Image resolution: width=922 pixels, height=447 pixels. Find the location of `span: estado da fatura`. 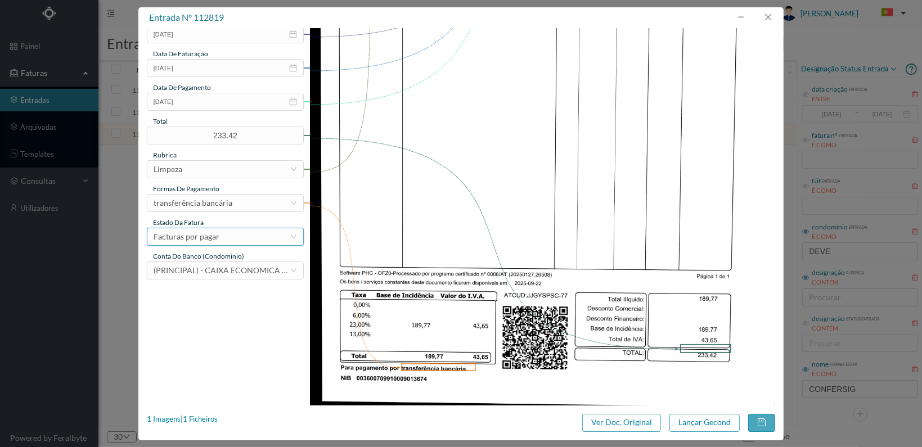

span: estado da fatura is located at coordinates (178, 222).